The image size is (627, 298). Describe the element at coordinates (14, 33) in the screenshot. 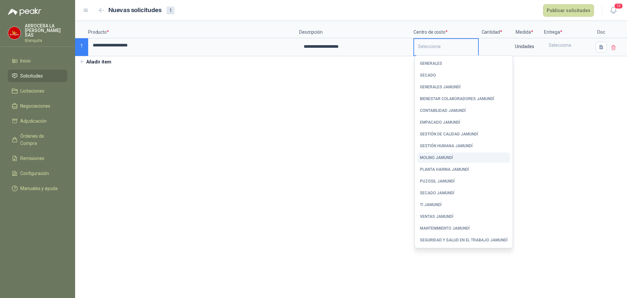

I see `img: Company Logo` at that location.